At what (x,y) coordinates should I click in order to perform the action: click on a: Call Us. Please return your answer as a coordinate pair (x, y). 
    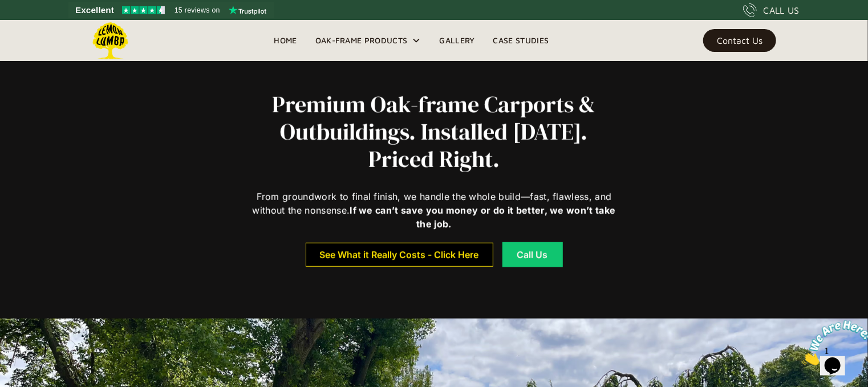
    Looking at the image, I should click on (533, 255).